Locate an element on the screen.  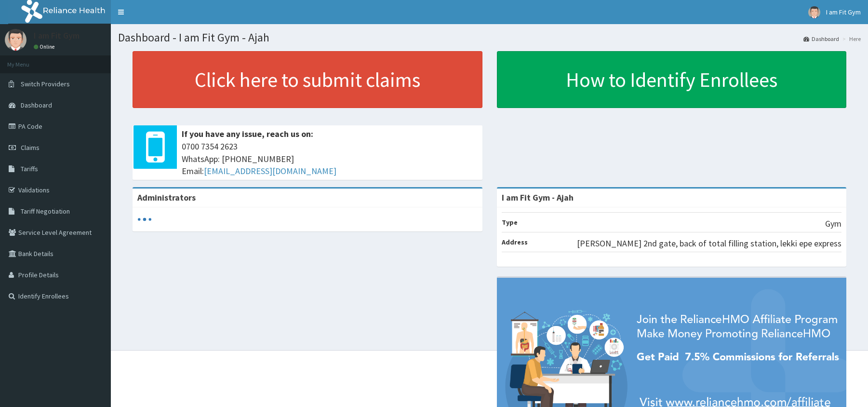
span: Dashboard is located at coordinates (36, 106).